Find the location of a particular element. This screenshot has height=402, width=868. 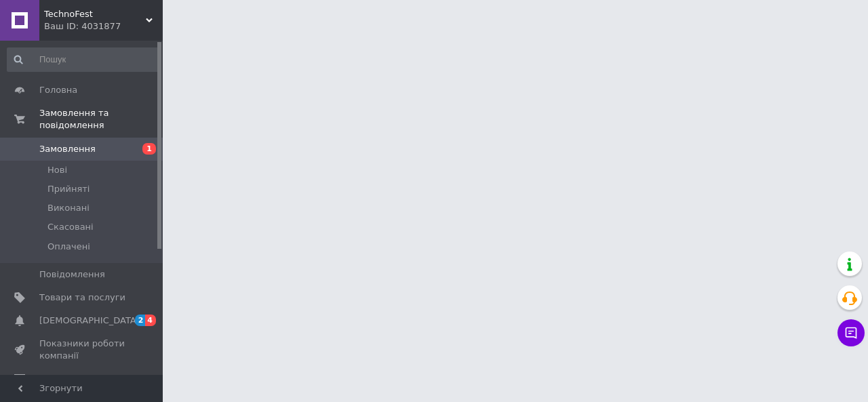

span: Замовлення та повідомлення is located at coordinates (101, 120).